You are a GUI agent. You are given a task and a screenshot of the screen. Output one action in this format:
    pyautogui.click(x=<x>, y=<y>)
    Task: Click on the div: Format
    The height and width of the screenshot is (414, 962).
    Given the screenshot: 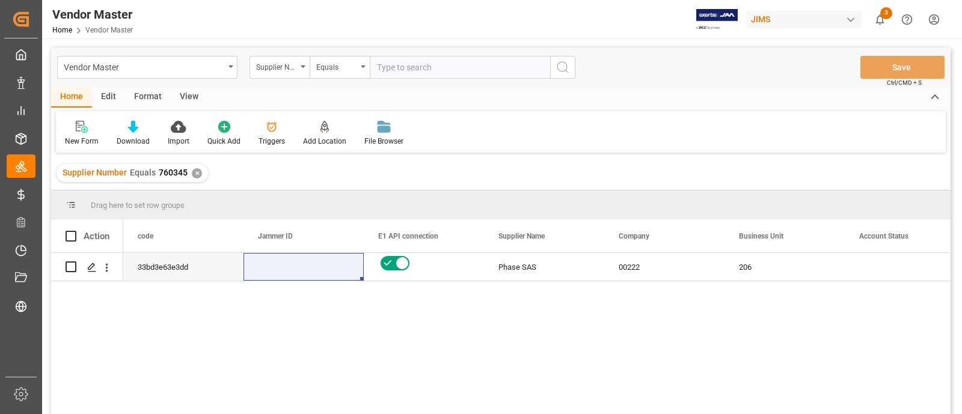 What is the action you would take?
    pyautogui.click(x=148, y=97)
    